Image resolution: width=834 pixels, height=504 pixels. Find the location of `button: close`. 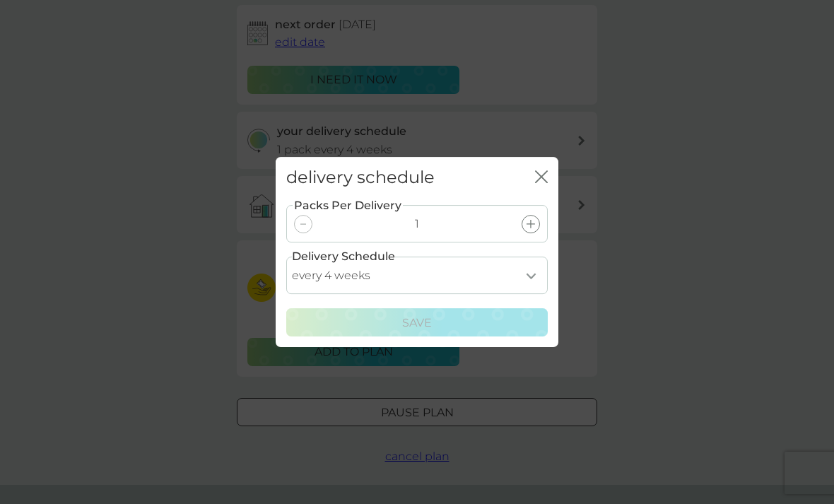

button: close is located at coordinates (541, 177).